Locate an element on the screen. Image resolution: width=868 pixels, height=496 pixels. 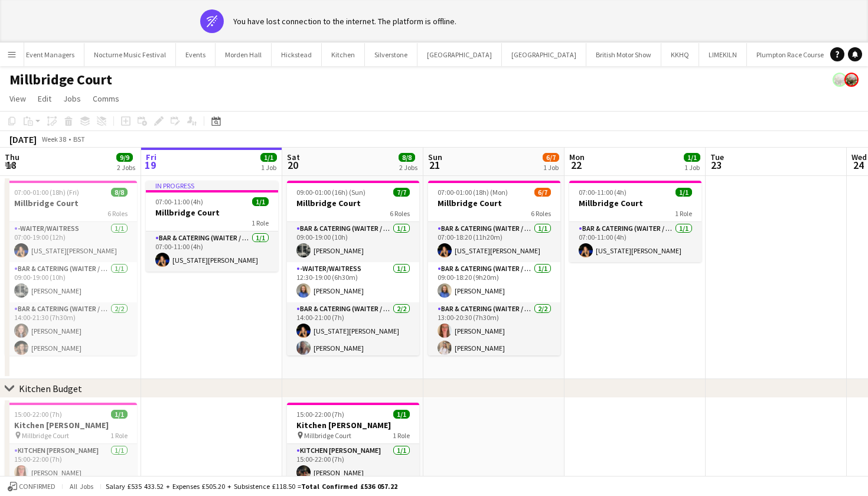
div: You have lost connection to the internet. The platform is offline. is located at coordinates (345, 21).